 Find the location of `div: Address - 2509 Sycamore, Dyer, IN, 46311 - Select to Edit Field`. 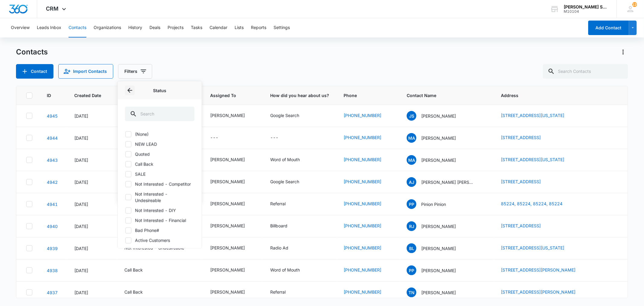

div: Address - 2509 Sycamore, Dyer, IN, 46311 - Select to Edit Field is located at coordinates (526, 138).